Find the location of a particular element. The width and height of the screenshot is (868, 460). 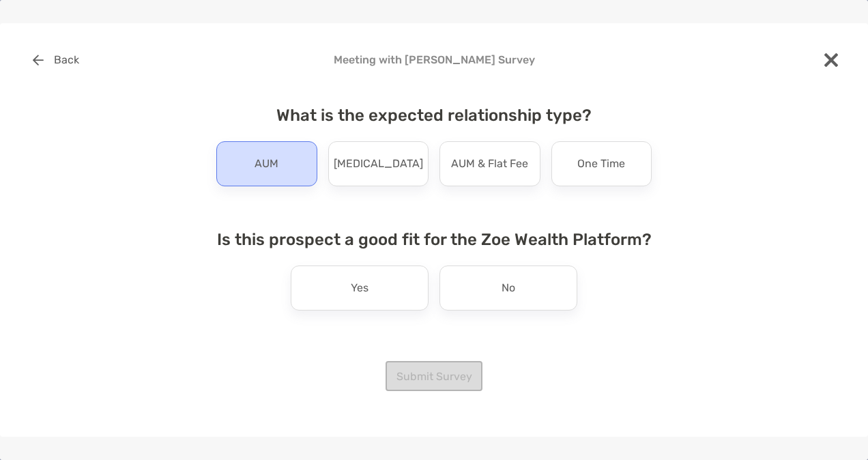

p: AUM & Flat Fee is located at coordinates (489, 164).